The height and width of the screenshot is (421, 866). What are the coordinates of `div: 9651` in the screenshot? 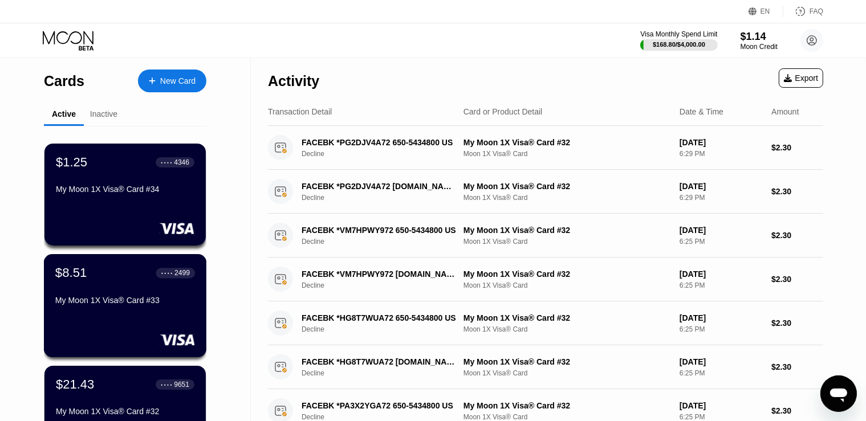 It's located at (181, 385).